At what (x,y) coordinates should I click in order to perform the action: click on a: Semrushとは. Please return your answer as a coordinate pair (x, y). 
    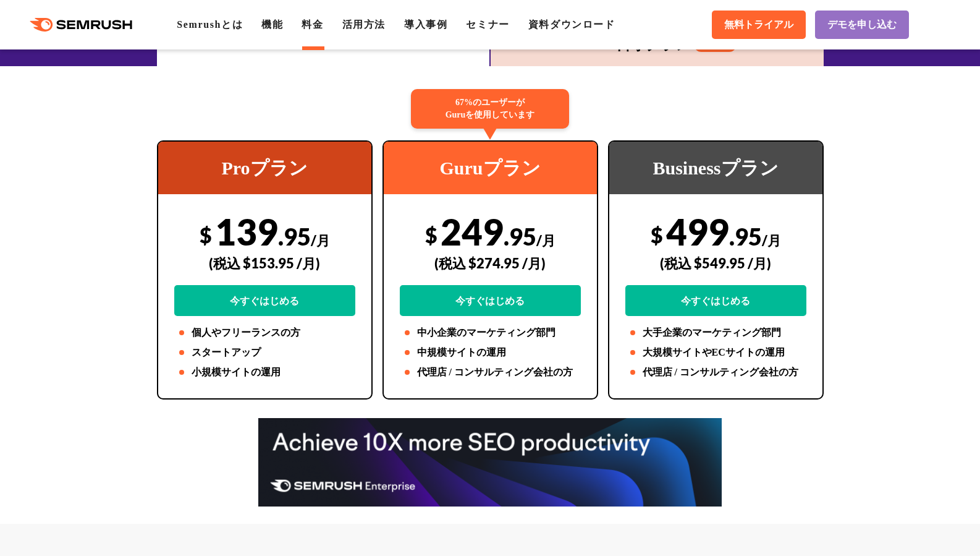
    Looking at the image, I should click on (210, 24).